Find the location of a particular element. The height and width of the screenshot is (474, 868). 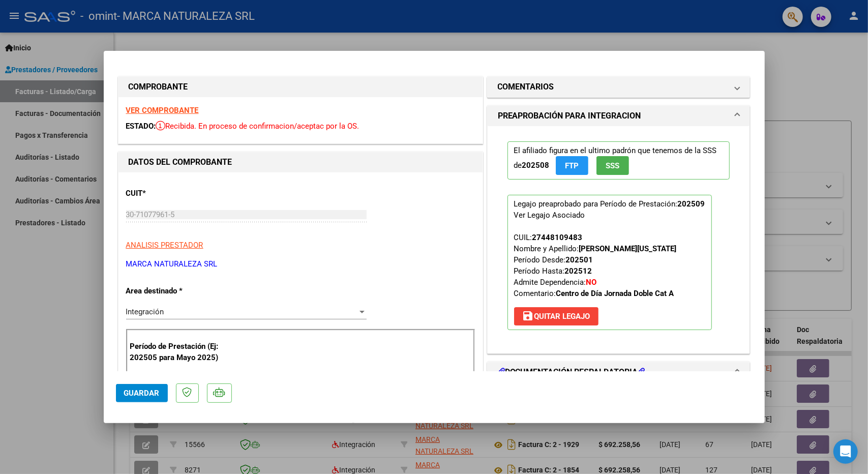

span: Comentario: is located at coordinates (594, 294).